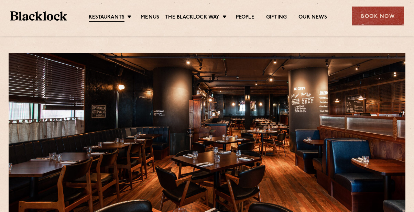  Describe the element at coordinates (150, 18) in the screenshot. I see `a: Menus` at that location.